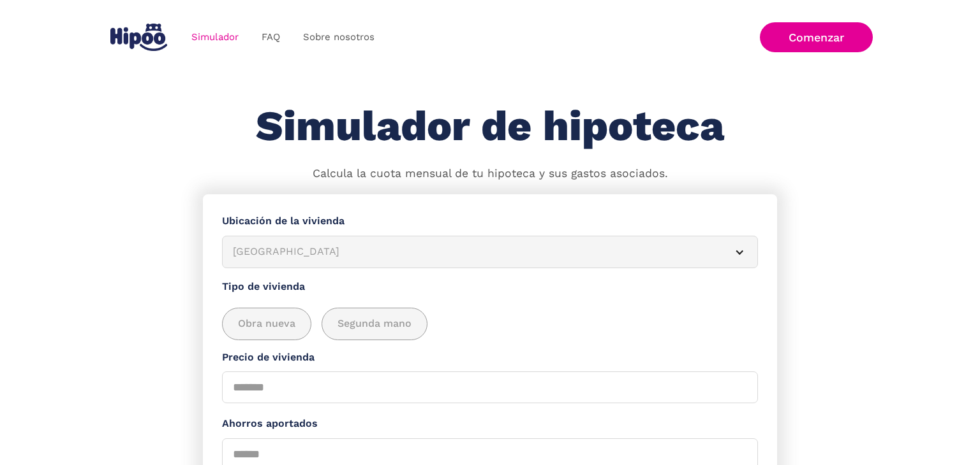 The width and height of the screenshot is (980, 465). What do you see at coordinates (490, 174) in the screenshot?
I see `p: Calcula la cuota mensual de tu hipoteca y sus gastos asociados.` at bounding box center [490, 174].